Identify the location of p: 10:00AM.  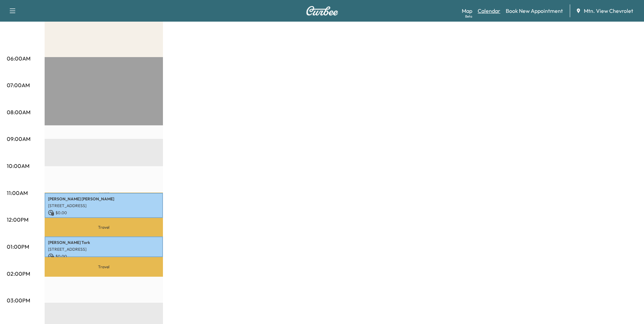
(18, 166).